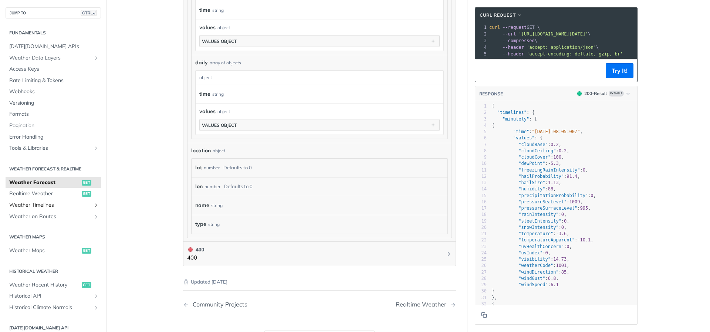 The image size is (710, 332). What do you see at coordinates (196, 258) in the screenshot?
I see `p: 400` at bounding box center [196, 258].